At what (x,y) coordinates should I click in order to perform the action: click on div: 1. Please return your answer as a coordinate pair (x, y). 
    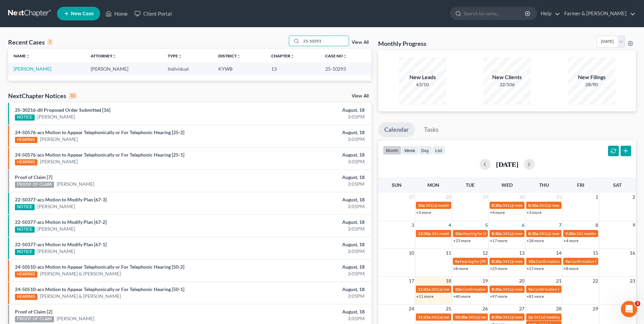
    Looking at the image, I should click on (50, 42).